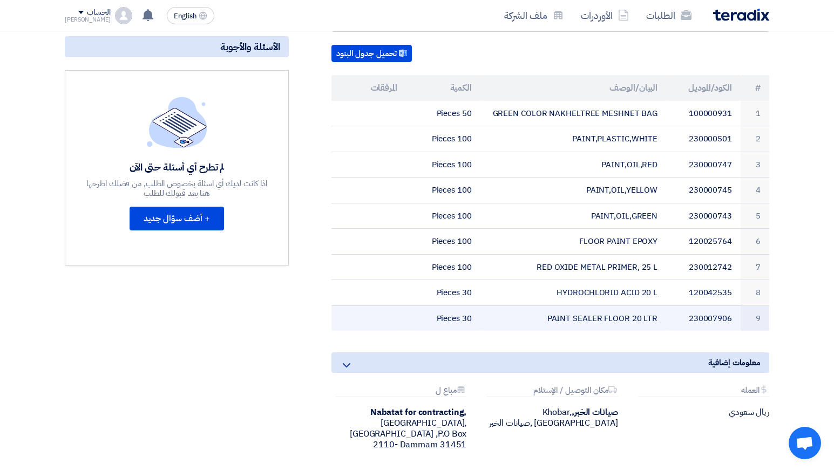 The height and width of the screenshot is (470, 834). Describe the element at coordinates (573, 191) in the screenshot. I see `td: PAINT,OIL,YELLOW` at that location.